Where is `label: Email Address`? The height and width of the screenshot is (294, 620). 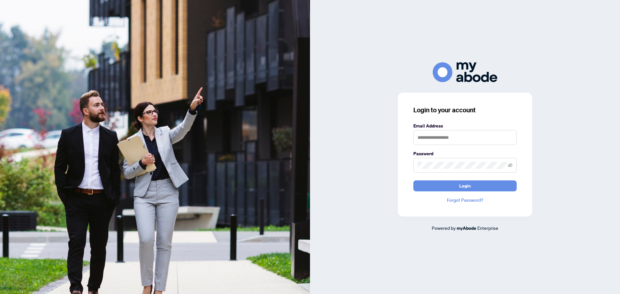 label: Email Address is located at coordinates (465, 126).